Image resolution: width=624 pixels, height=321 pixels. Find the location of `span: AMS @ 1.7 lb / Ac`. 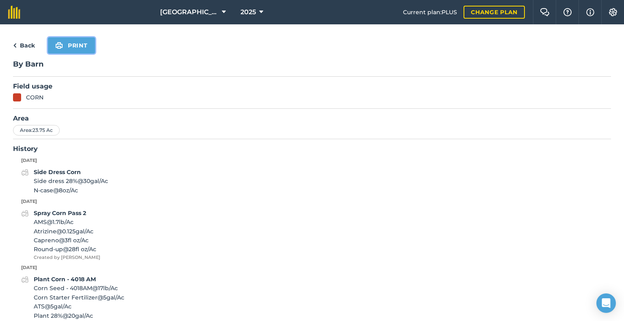

span: AMS @ 1.7 lb / Ac is located at coordinates (67, 222).